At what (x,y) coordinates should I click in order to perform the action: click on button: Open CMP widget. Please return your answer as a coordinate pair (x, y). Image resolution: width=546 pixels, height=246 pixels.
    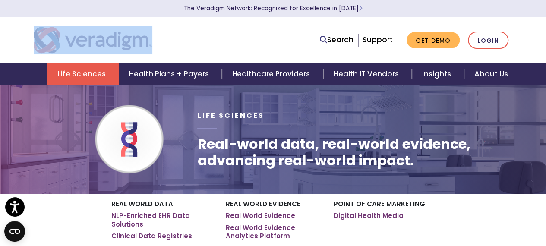
    Looking at the image, I should click on (15, 231).